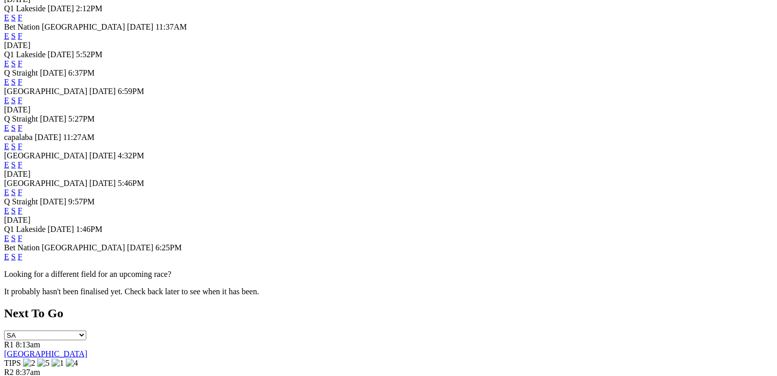 This screenshot has width=777, height=376. Describe the element at coordinates (89, 229) in the screenshot. I see `span: 1:46PM` at that location.